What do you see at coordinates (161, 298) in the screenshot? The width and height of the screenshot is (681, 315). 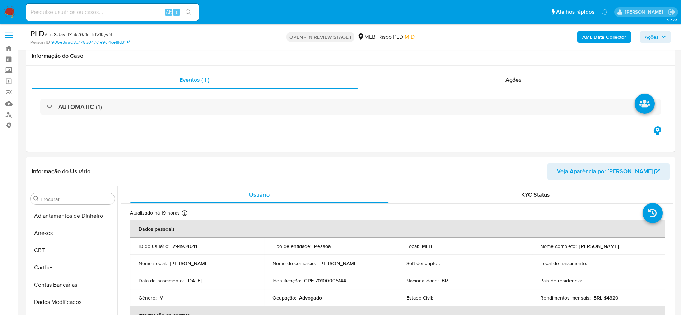 I see `p: M` at bounding box center [161, 298].